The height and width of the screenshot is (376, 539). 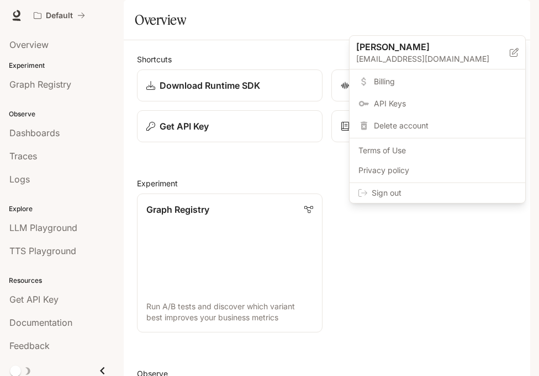 What do you see at coordinates (437, 151) in the screenshot?
I see `span: Terms of Use` at bounding box center [437, 151].